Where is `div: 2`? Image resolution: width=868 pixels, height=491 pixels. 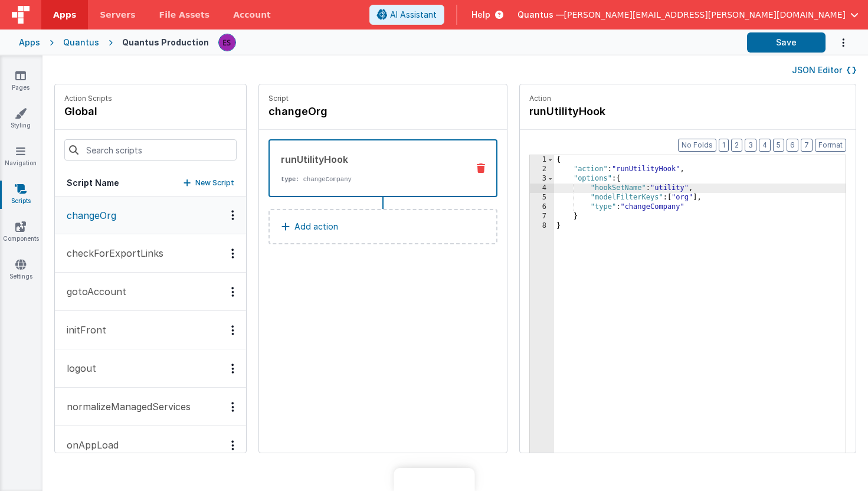
div: 2 is located at coordinates (542, 169).